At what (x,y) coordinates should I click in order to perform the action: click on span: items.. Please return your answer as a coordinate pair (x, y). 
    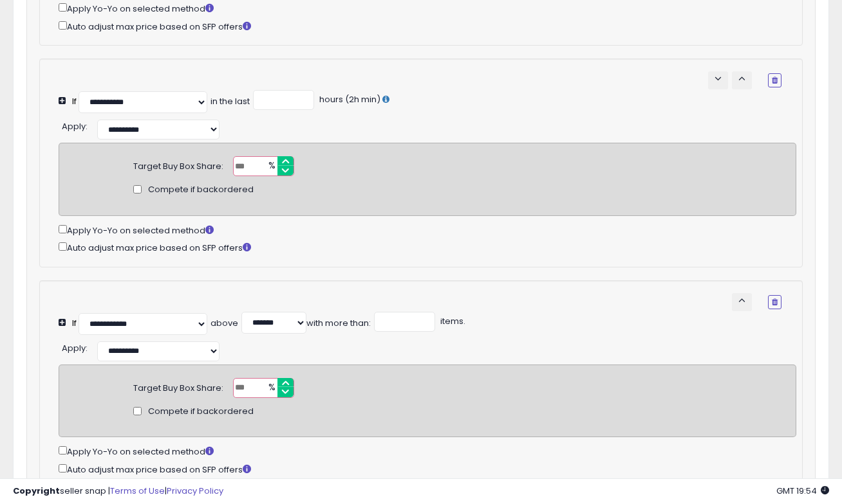
    Looking at the image, I should click on (452, 321).